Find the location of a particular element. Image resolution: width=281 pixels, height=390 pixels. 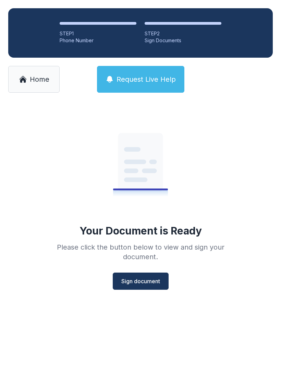

div: STEP 2 is located at coordinates (183, 34).